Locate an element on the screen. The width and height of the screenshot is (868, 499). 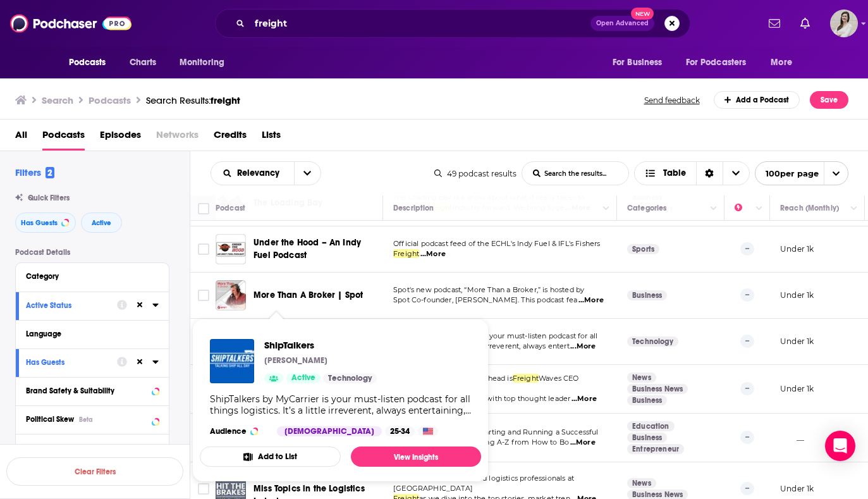
button: Show profile menu is located at coordinates (844, 24).